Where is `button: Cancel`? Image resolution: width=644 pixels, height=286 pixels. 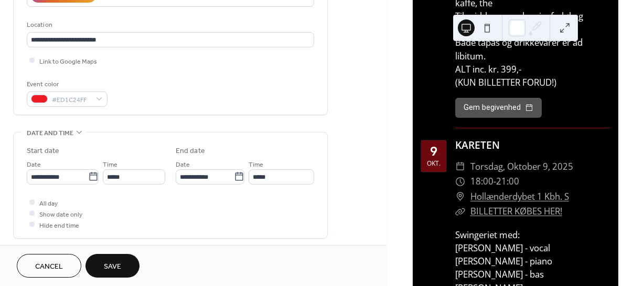 button: Cancel is located at coordinates (49, 265).